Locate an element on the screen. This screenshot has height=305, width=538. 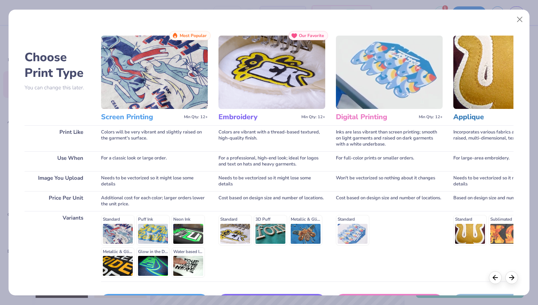
div: For full-color prints or smaller orders. is located at coordinates (389, 161).